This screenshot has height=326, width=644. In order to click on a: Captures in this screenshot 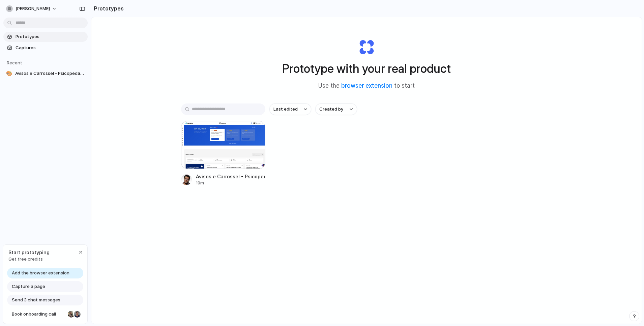, I will do `click(45, 48)`.